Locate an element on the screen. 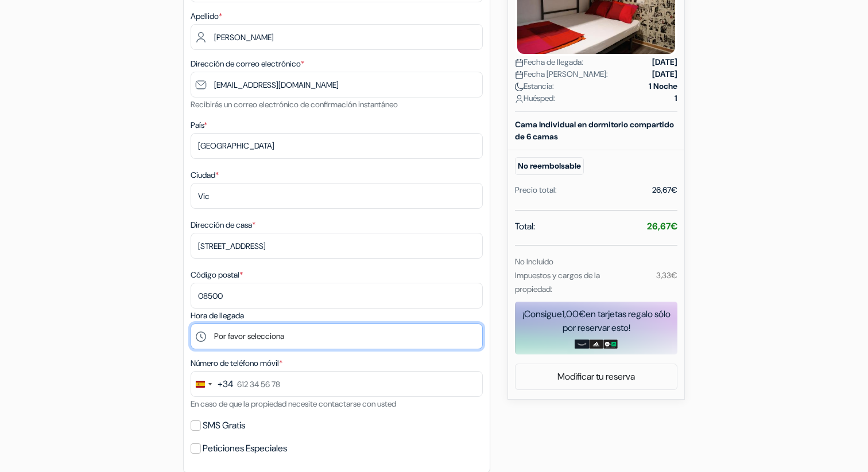  small: 3,33€ is located at coordinates (667, 276).